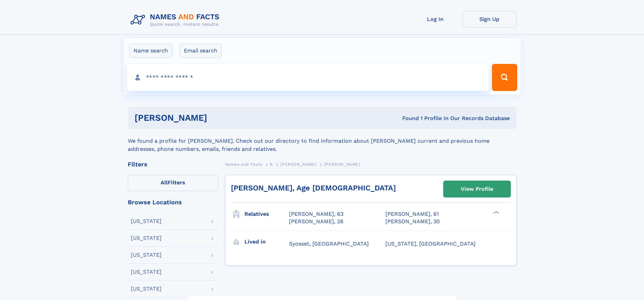 The image size is (644, 300). I want to click on div: Filters, so click(173, 164).